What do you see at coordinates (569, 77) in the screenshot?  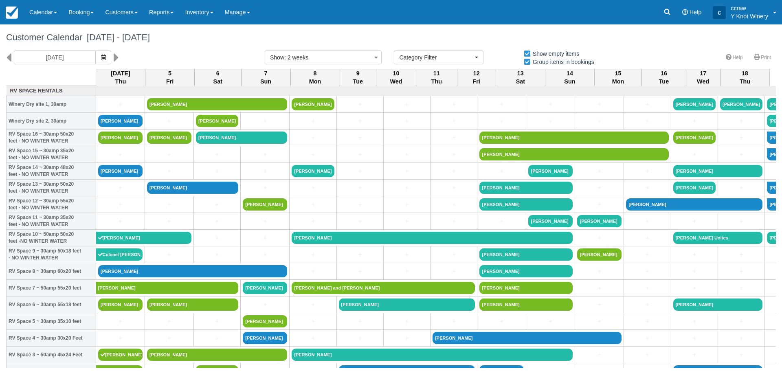 I see `th: 14 Sun` at bounding box center [569, 77].